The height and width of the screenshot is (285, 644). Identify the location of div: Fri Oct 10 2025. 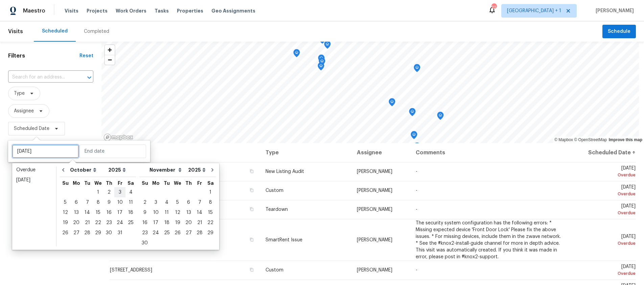
(120, 202).